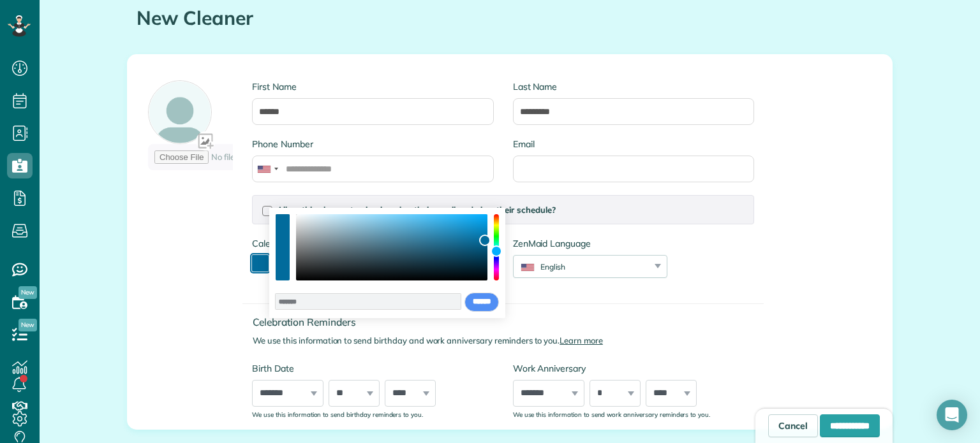  Describe the element at coordinates (482, 303) in the screenshot. I see `input: save and close` at that location.